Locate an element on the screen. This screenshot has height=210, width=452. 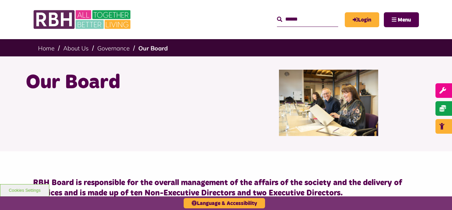
input: Search is located at coordinates (308, 19).